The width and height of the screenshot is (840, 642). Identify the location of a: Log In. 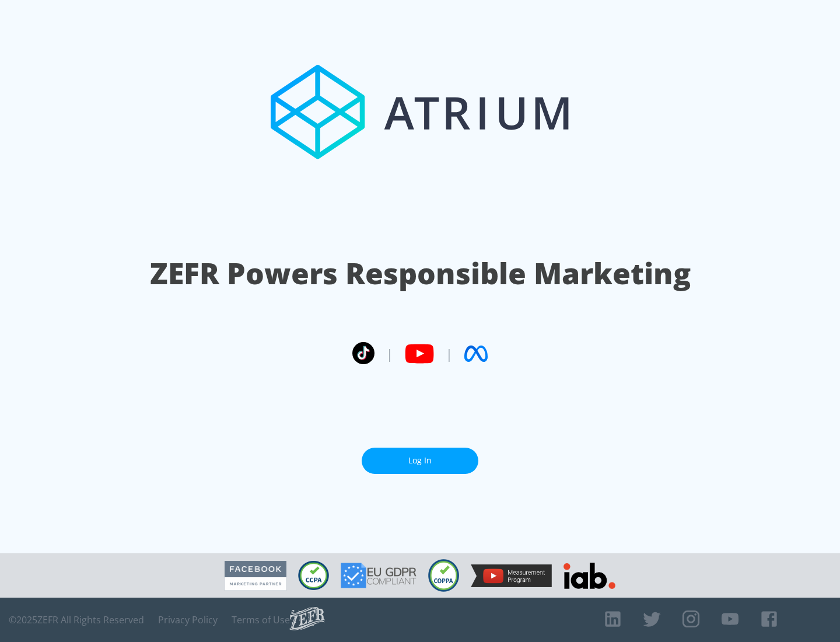
(420, 460).